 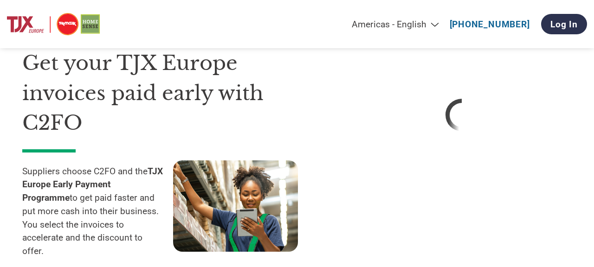 What do you see at coordinates (98, 212) in the screenshot?
I see `p: Suppliers choose C2FO and the to get paid faster and put more cash into their business. You selec...` at bounding box center [98, 212].